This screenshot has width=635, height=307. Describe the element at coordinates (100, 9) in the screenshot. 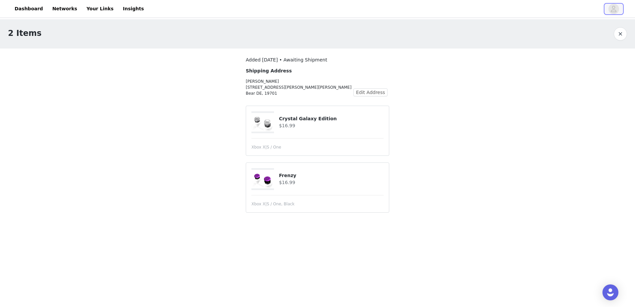

I see `a: Your Links` at that location.